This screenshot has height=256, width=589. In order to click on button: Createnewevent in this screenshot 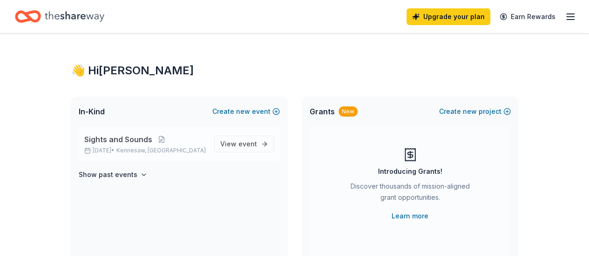, I will do `click(246, 112)`.